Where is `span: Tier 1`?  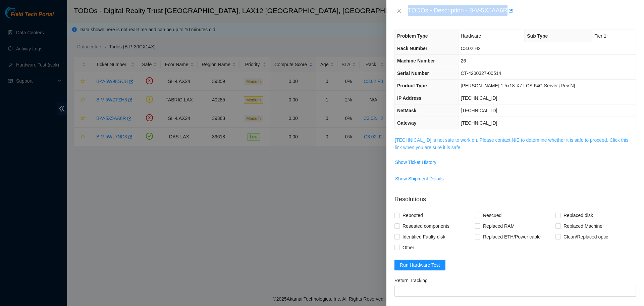
span: Tier 1 is located at coordinates (600, 36).